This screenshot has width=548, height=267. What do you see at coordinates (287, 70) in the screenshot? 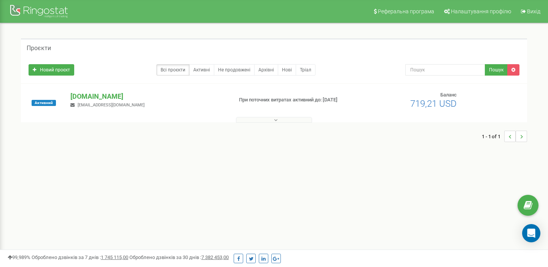
I see `a: Нові` at bounding box center [287, 70].